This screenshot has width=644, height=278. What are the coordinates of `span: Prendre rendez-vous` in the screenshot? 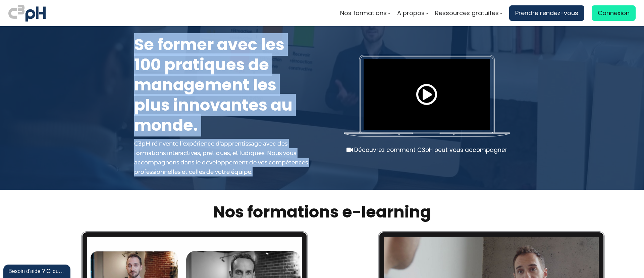 It's located at (547, 13).